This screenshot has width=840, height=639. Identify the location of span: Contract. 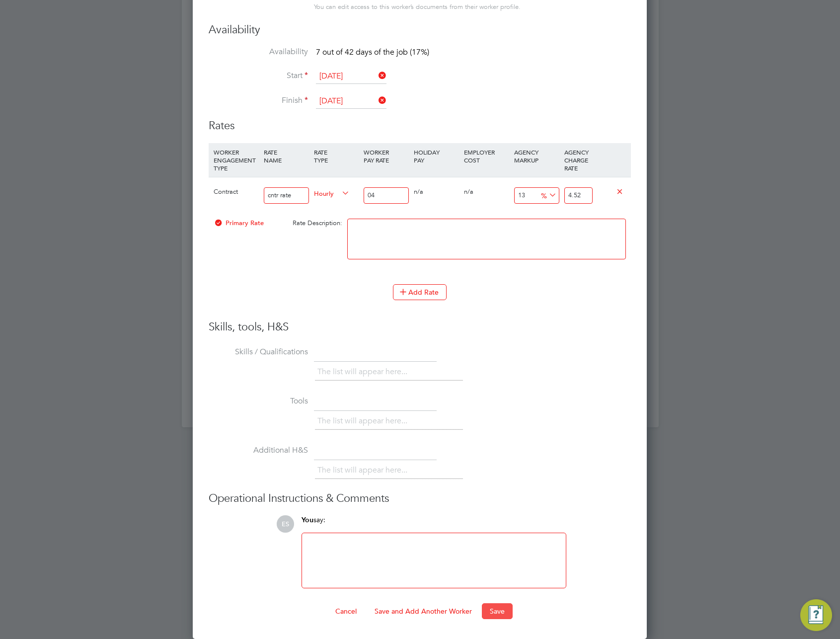
(226, 191).